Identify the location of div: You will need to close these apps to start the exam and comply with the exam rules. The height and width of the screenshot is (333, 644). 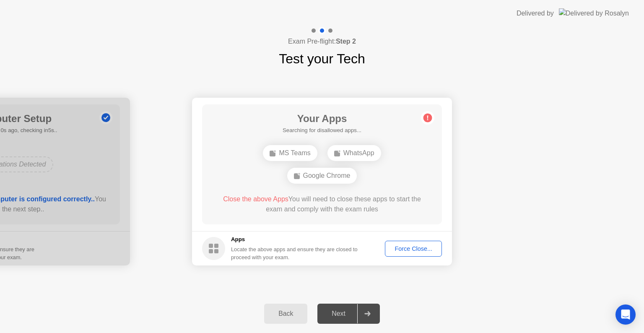
(322, 204).